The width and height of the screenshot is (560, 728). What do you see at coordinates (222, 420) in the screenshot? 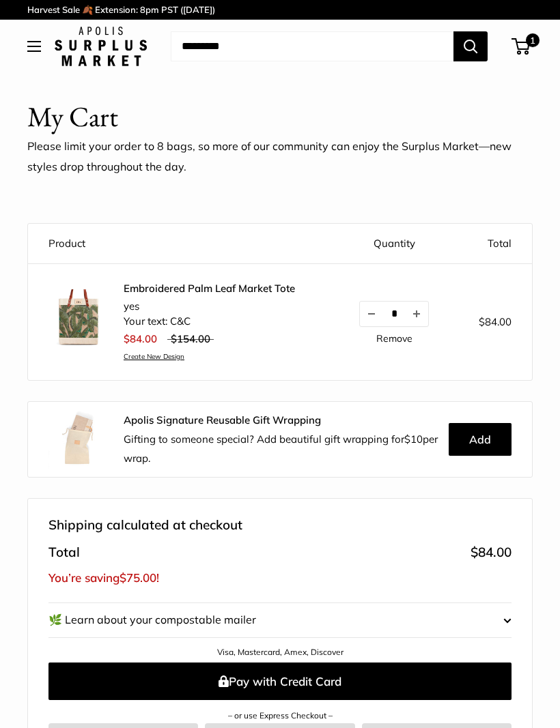
I see `strong: Apolis Signature Reusable Gift Wrapping` at bounding box center [222, 420].